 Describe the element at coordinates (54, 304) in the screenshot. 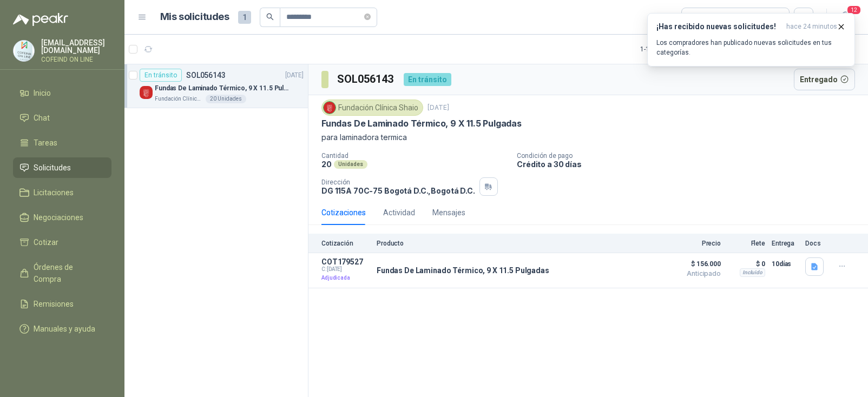

I see `span: Remisiones` at that location.